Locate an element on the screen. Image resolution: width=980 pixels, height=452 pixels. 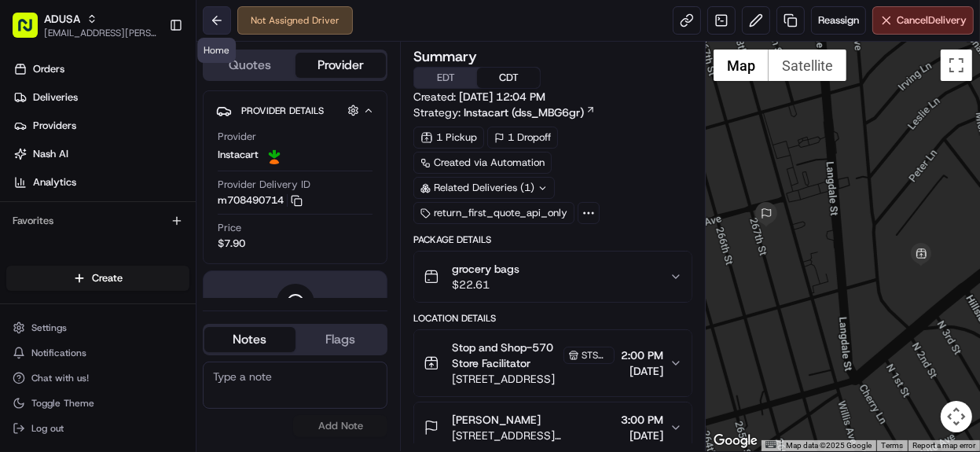
span: $7.90 is located at coordinates (231, 244).